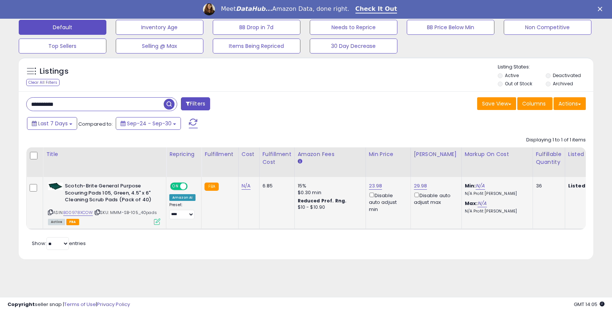 This screenshot has height=312, width=612. Describe the element at coordinates (387, 202) in the screenshot. I see `div: Disable auto adjust min` at that location.